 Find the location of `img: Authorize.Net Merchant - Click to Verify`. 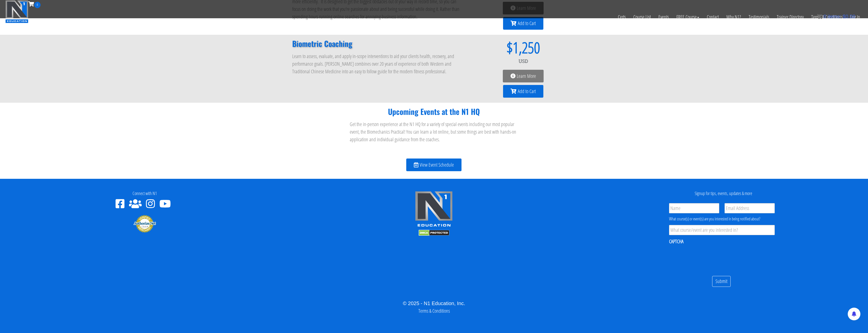

img: Authorize.Net Merchant - Click to Verify is located at coordinates (145, 224).